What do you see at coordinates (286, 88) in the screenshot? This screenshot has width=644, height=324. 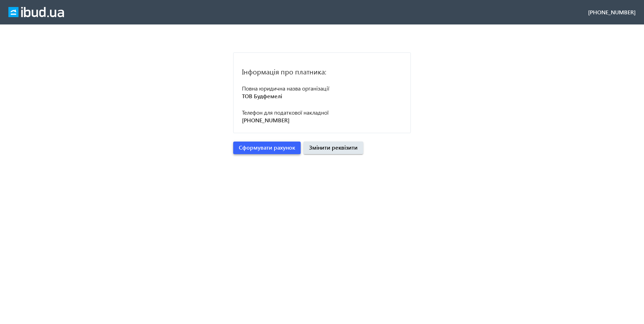 I see `span: Повна юридична назва організації` at bounding box center [286, 88].